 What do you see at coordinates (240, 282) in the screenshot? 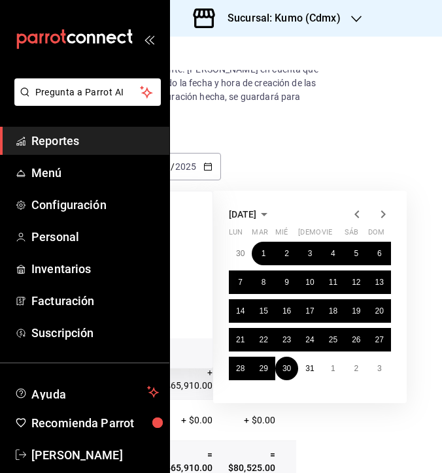
I see `abbr: 7 de julio de 2025` at bounding box center [240, 282].